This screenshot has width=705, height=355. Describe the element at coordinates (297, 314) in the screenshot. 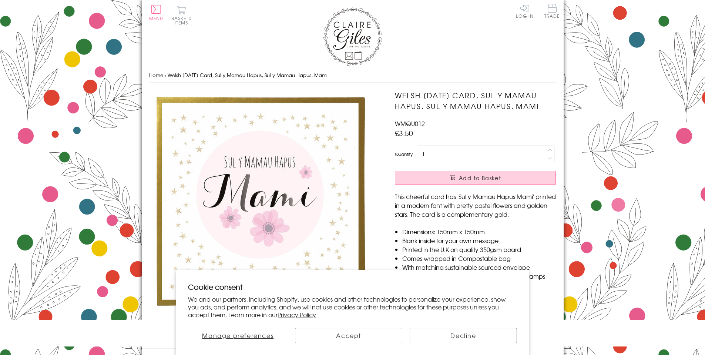

I see `a: Privacy Policy` at that location.